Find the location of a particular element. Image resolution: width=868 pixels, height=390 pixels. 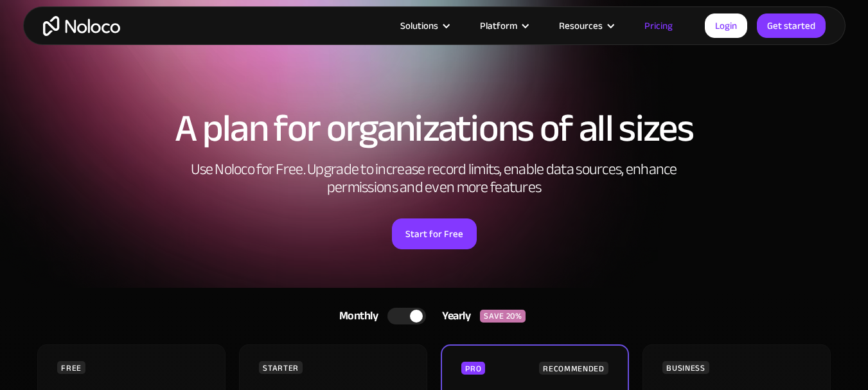

a: Get started is located at coordinates (791, 26).